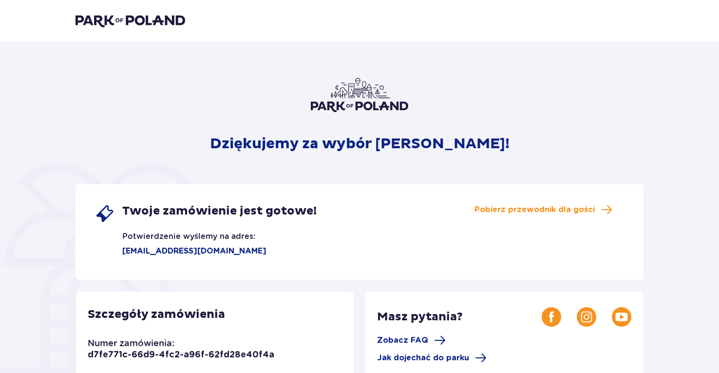  I want to click on p: Numer zamówienia:, so click(131, 343).